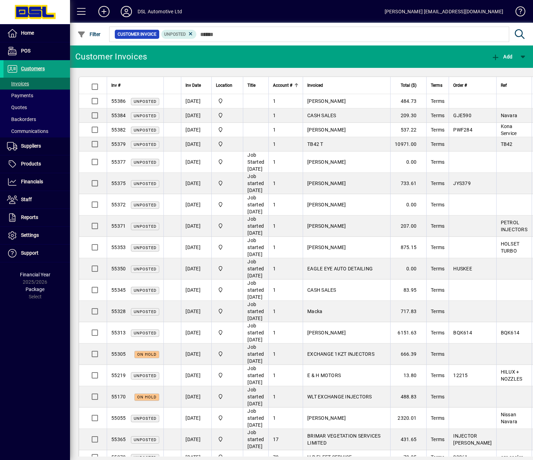  What do you see at coordinates (147, 354) in the screenshot?
I see `span: On hold` at bounding box center [147, 354].